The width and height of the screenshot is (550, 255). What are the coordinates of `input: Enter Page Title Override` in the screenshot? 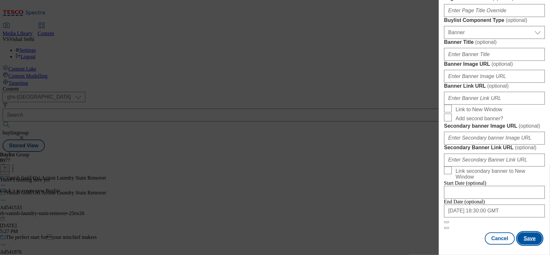 It's located at (494, 11).